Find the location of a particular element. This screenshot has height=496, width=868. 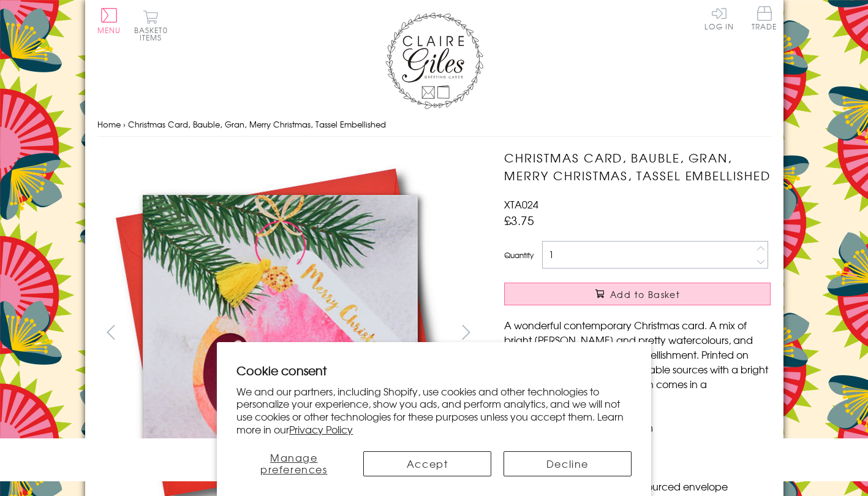

a: Trade is located at coordinates (764, 19).